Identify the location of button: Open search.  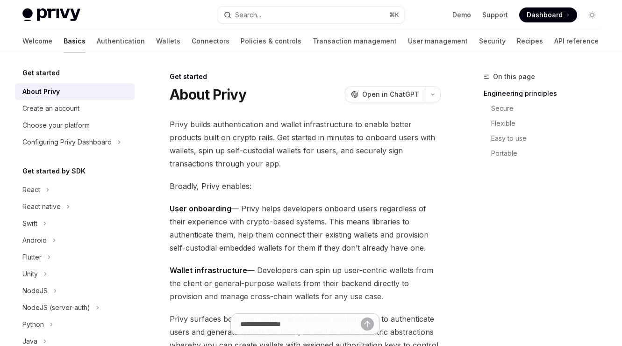
(311, 15).